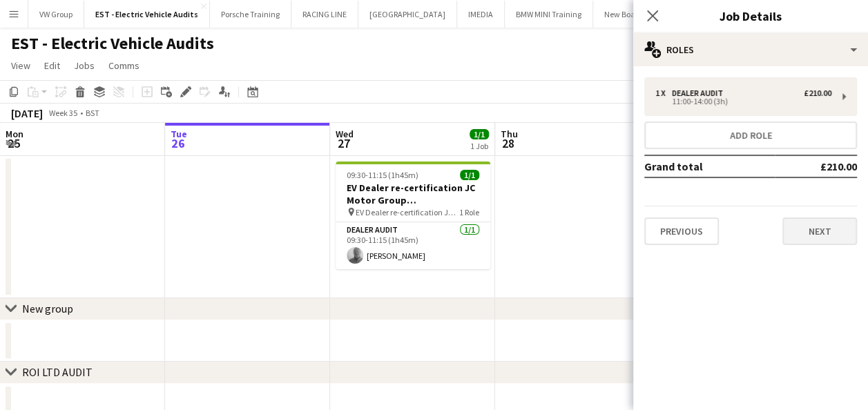  Describe the element at coordinates (13, 143) in the screenshot. I see `span: 25` at that location.